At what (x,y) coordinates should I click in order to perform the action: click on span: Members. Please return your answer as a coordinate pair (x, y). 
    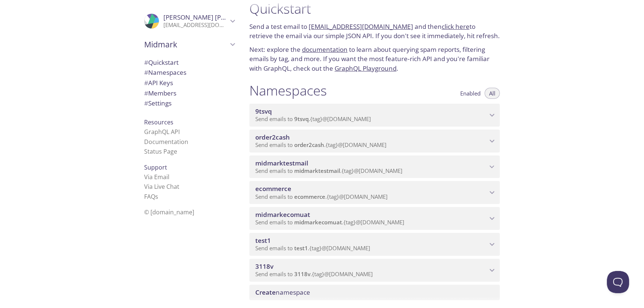
    Looking at the image, I should click on (160, 93).